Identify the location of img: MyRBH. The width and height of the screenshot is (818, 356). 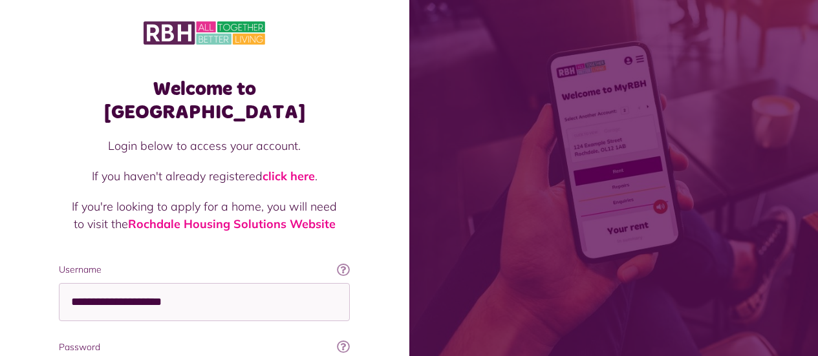
(204, 33).